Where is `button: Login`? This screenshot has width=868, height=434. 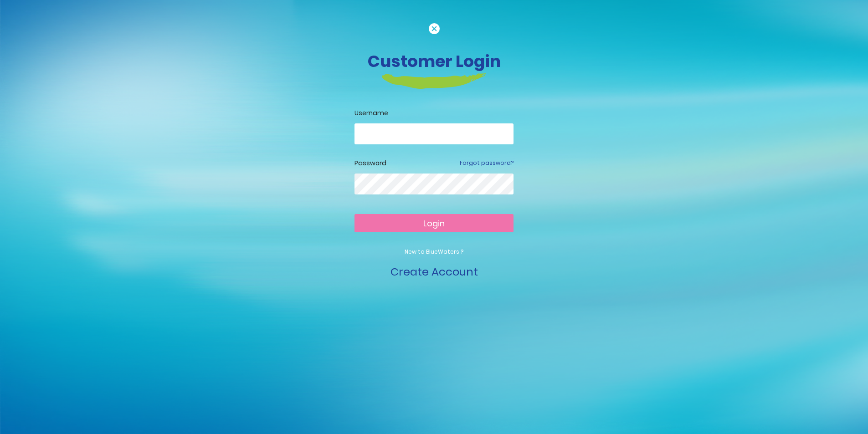
button: Login is located at coordinates (434, 223).